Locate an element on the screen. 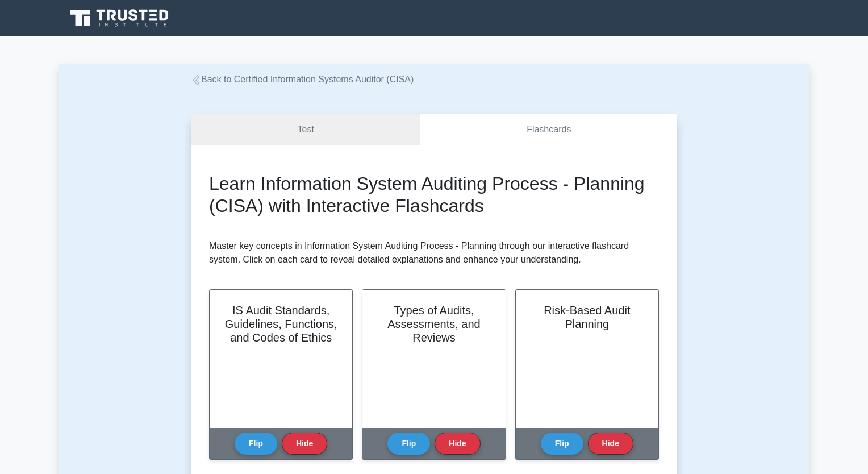 The height and width of the screenshot is (474, 868). a: Test is located at coordinates (306, 129).